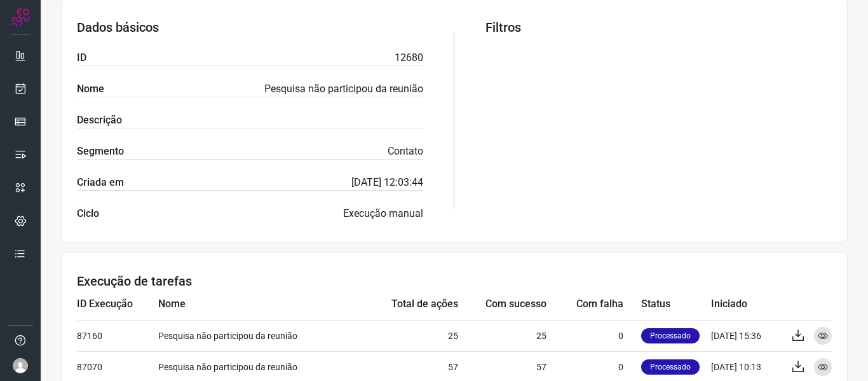 This screenshot has height=381, width=868. I want to click on td: Total de ações, so click(409, 303).